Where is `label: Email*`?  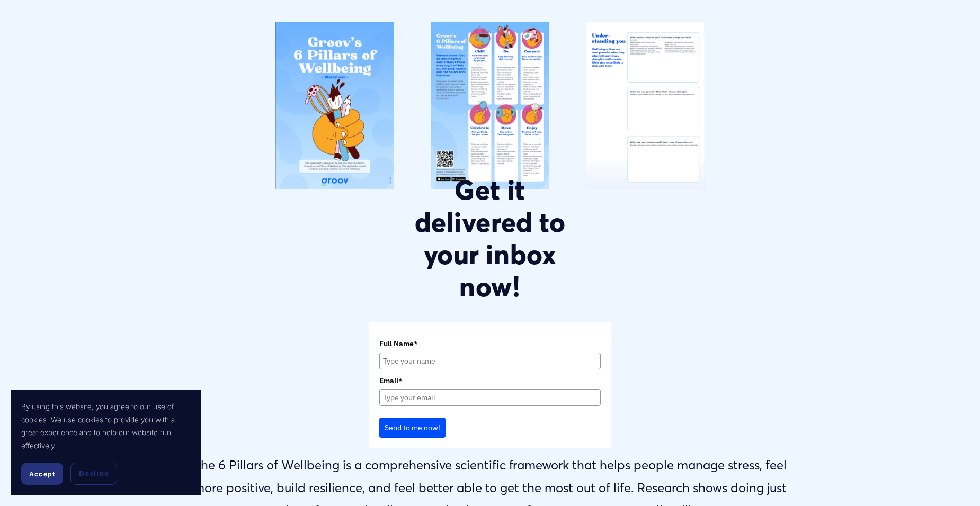
label: Email* is located at coordinates (490, 381).